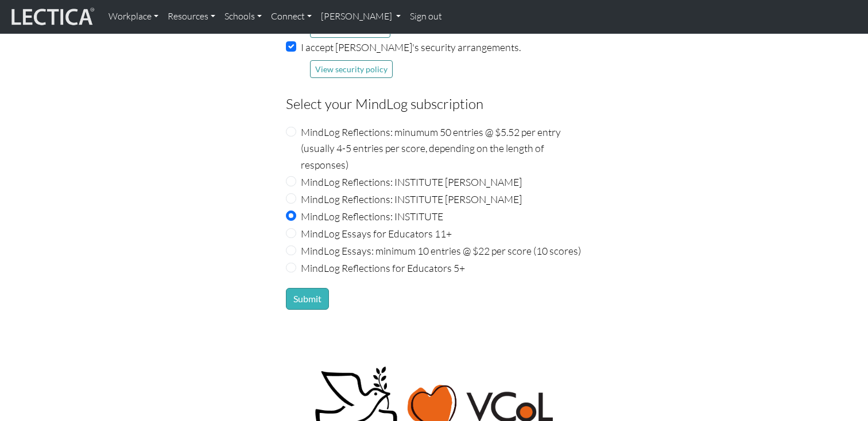 Image resolution: width=868 pixels, height=421 pixels. What do you see at coordinates (441, 251) in the screenshot?
I see `label: MindLog Essays: minimum 10 entries @ $22 per score (10 scores)` at bounding box center [441, 251].